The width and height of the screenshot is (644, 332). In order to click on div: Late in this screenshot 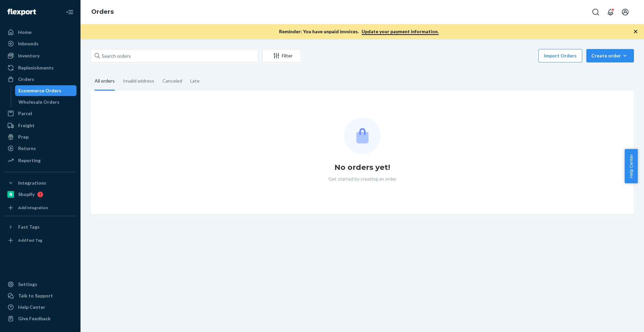, I will do `click(195, 81)`.